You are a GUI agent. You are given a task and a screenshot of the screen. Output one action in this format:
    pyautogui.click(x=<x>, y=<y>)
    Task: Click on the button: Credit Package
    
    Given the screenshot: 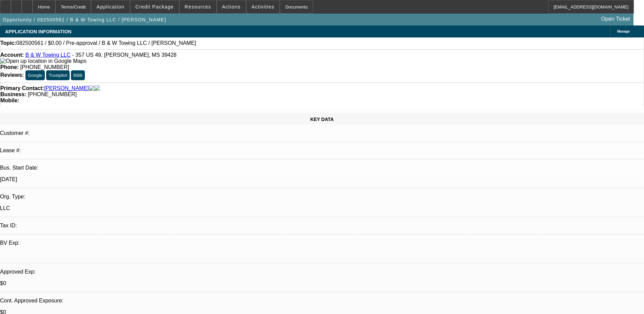 What is the action you would take?
    pyautogui.click(x=154, y=7)
    